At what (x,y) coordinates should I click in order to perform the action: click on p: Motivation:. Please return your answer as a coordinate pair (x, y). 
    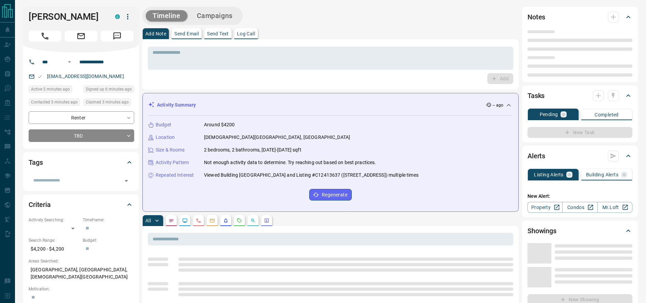
    Looking at the image, I should click on (81, 289).